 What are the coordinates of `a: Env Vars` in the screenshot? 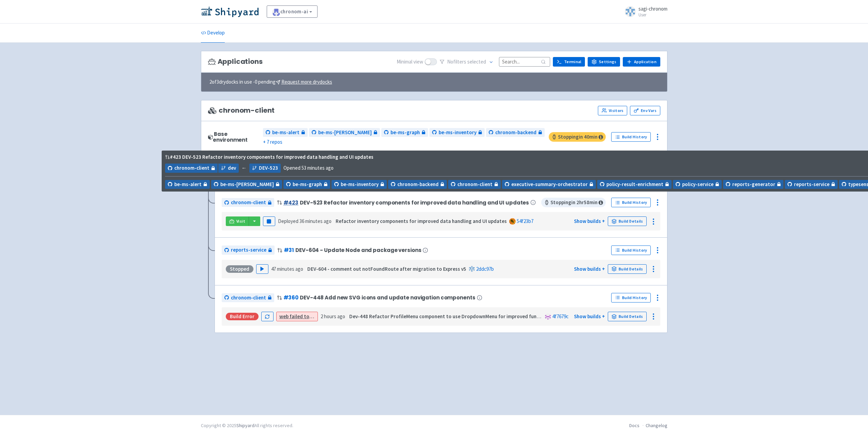 It's located at (645, 111).